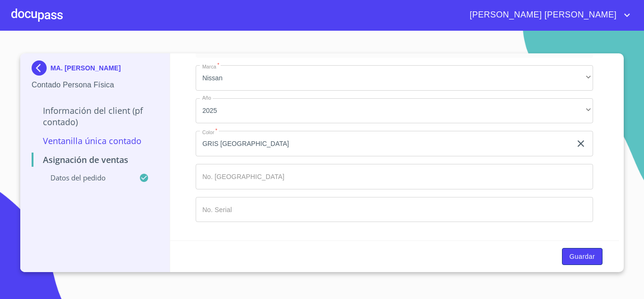 The width and height of the screenshot is (644, 299). What do you see at coordinates (394, 78) in the screenshot?
I see `div: Nissan` at bounding box center [394, 78].